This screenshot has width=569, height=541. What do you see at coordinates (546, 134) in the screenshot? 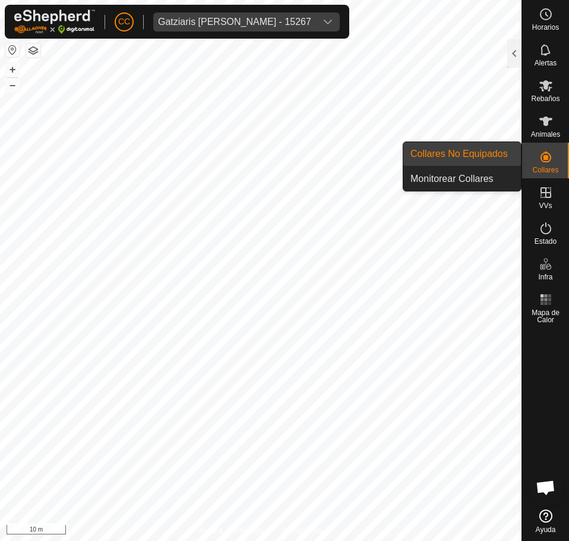
I see `span: Animales` at bounding box center [546, 134].